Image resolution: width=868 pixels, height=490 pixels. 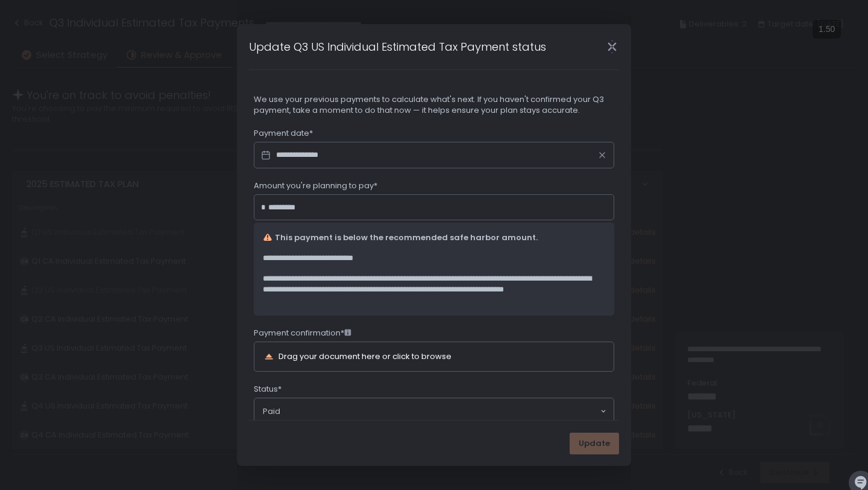 I want to click on span: Paid, so click(x=272, y=412).